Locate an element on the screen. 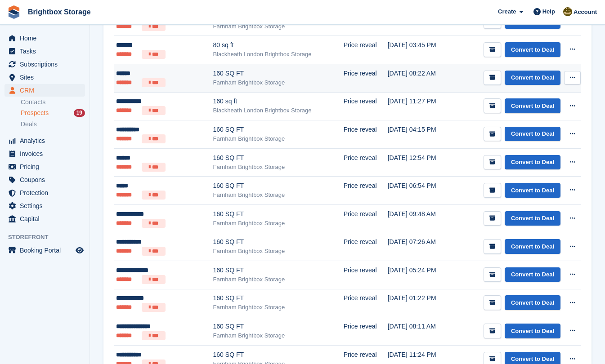 The width and height of the screenshot is (605, 364). img: Viki is located at coordinates (568, 12).